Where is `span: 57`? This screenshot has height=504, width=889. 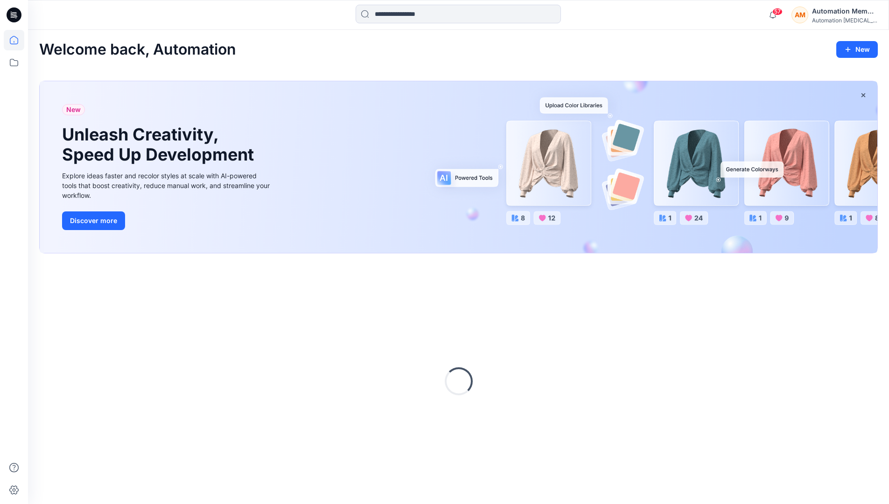
span: 57 is located at coordinates (778, 12).